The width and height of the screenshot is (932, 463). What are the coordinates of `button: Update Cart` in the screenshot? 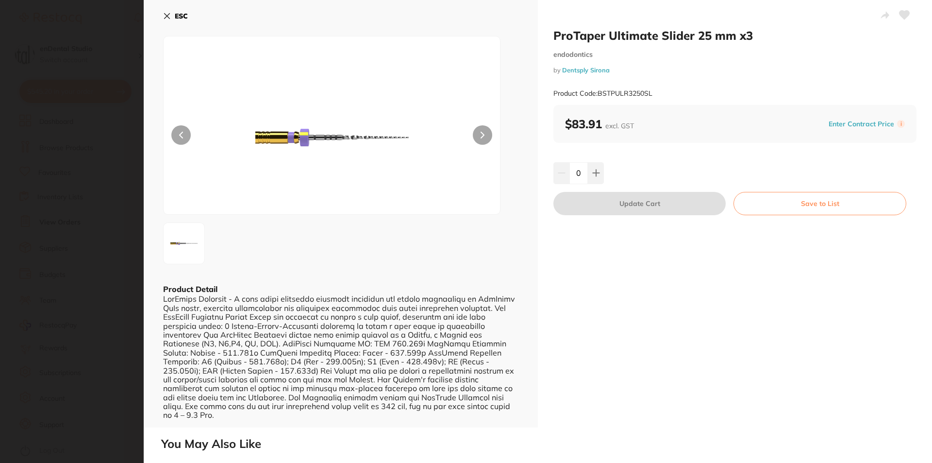 It's located at (639, 203).